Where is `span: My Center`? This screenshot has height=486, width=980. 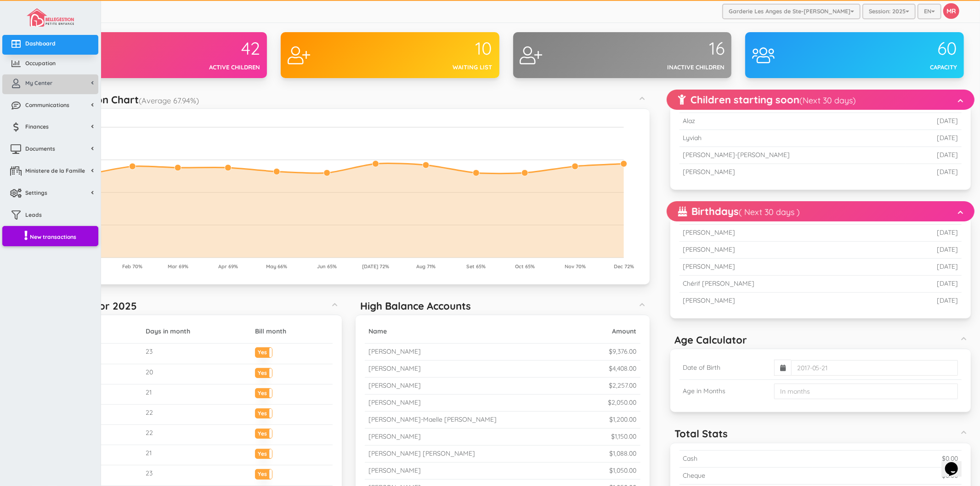
span: My Center is located at coordinates (39, 83).